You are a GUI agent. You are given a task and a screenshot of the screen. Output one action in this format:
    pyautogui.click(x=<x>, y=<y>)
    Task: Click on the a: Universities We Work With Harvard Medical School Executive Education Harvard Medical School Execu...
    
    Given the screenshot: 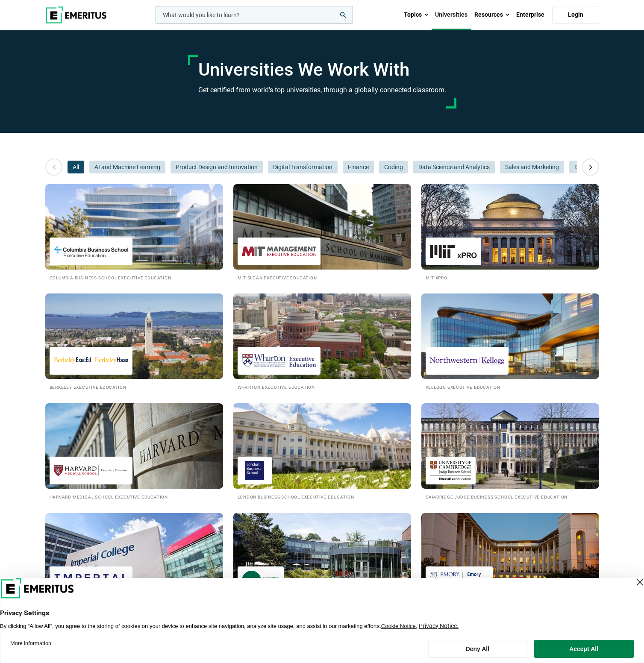 What is the action you would take?
    pyautogui.click(x=134, y=452)
    